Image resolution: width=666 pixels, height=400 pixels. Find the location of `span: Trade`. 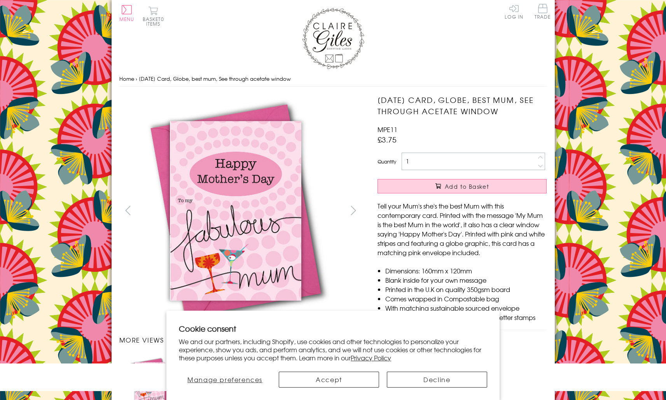

span: Trade is located at coordinates (543, 11).